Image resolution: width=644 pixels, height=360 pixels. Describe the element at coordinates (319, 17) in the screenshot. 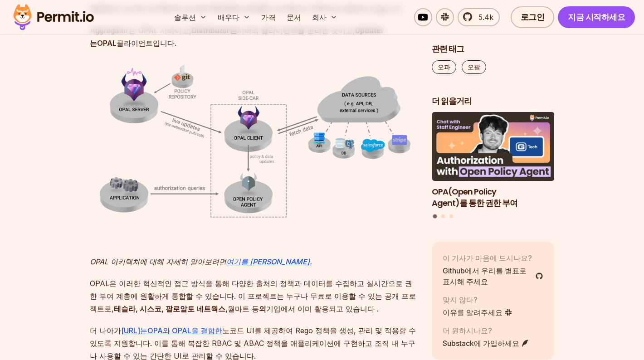

I see `font: 회사` at that location.